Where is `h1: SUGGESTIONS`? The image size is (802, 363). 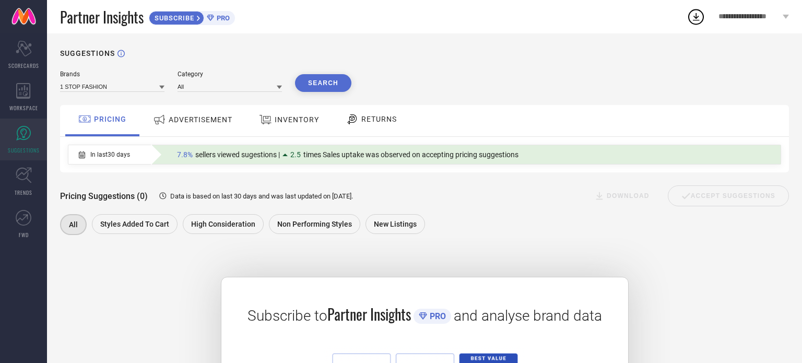 h1: SUGGESTIONS is located at coordinates (87, 53).